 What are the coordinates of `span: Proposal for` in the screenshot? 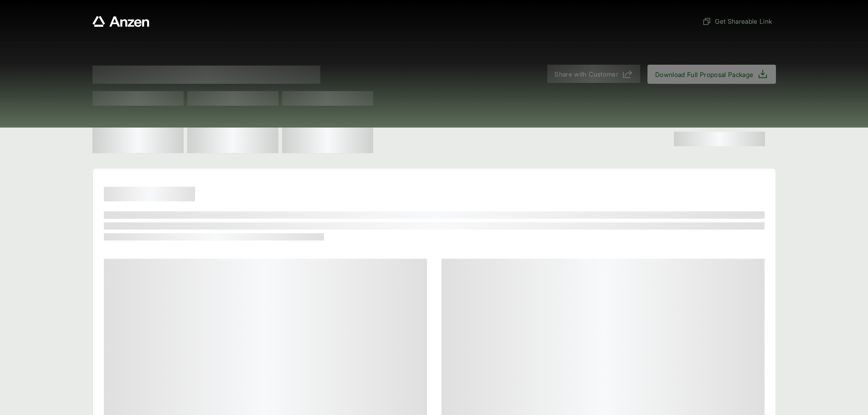 It's located at (207, 75).